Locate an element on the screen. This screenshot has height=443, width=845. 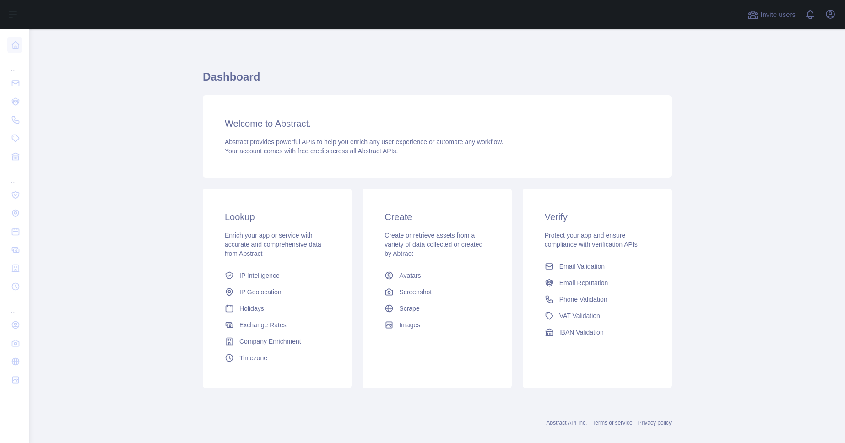
a: Terms of service is located at coordinates (612, 423).